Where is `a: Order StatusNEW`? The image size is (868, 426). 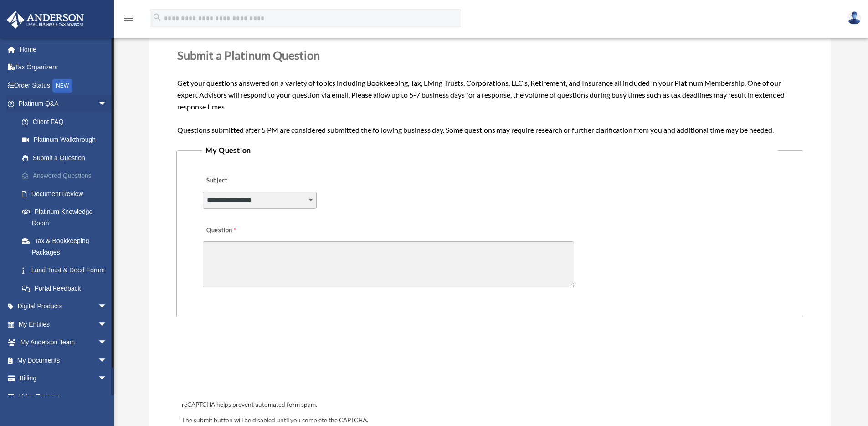 a: Order StatusNEW is located at coordinates (64, 85).